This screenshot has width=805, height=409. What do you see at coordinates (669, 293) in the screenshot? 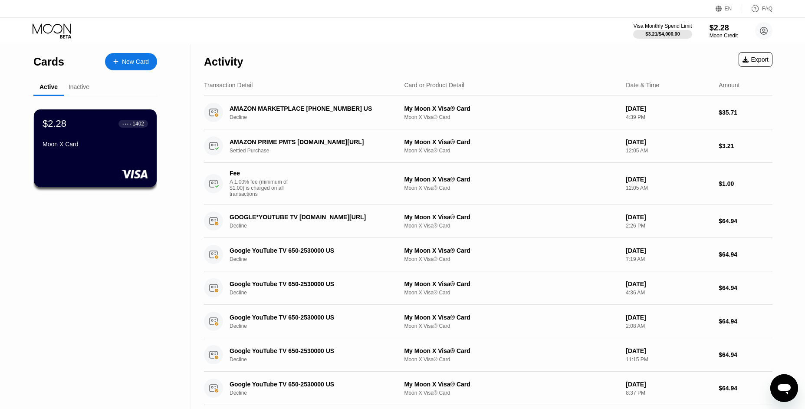
I see `div: 4:36 AM` at bounding box center [669, 293].